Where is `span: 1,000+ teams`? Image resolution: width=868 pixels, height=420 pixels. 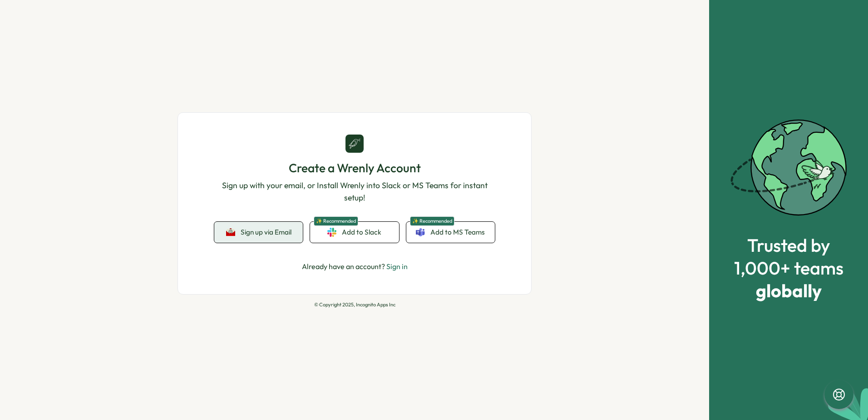 span: 1,000+ teams is located at coordinates (788, 268).